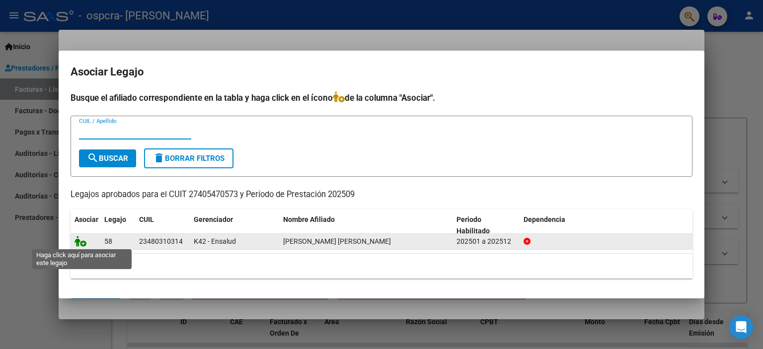 This screenshot has width=763, height=349. I want to click on span: Nombre Afiliado, so click(309, 219).